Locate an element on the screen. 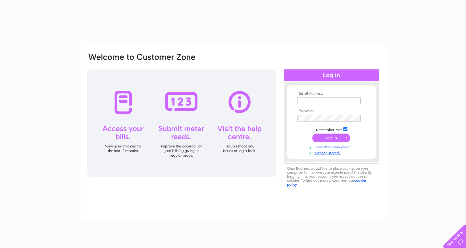 The image size is (466, 248). td: Remember me? is located at coordinates (332, 129).